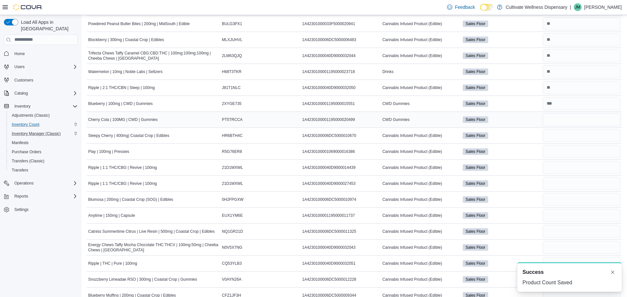  I want to click on div: 1A4230100001195000020499, so click(341, 120).